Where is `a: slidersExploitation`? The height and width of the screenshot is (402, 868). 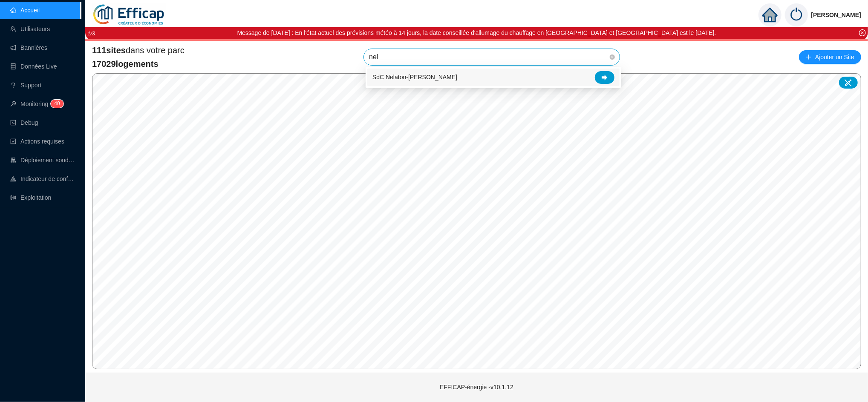
a: slidersExploitation is located at coordinates (31, 198).